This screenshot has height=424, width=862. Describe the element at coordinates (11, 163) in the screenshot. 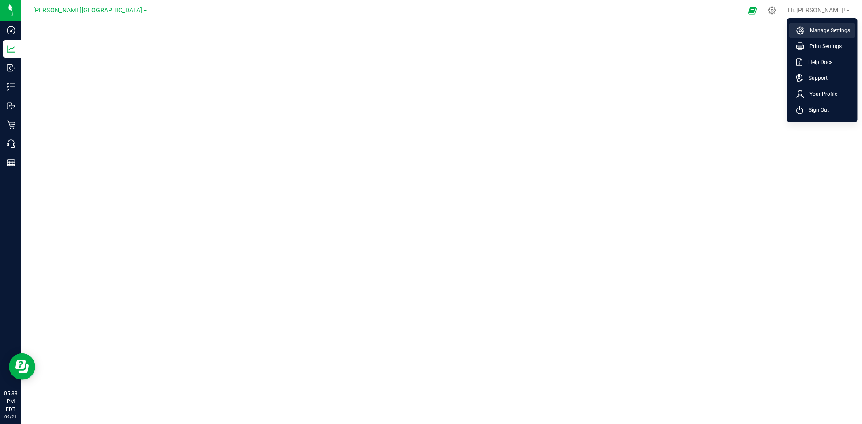

I see `inline-svg: Reports` at that location.